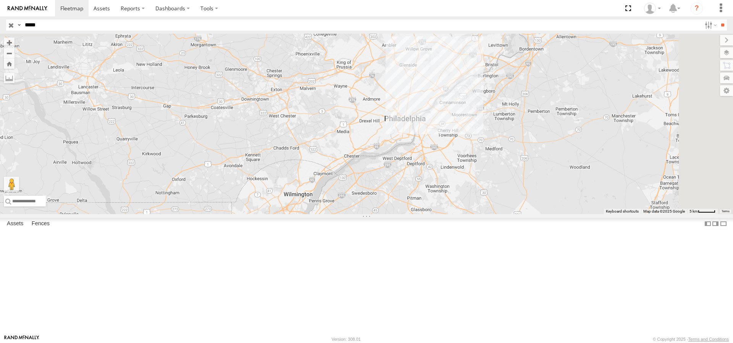 The width and height of the screenshot is (733, 343). What do you see at coordinates (708, 223) in the screenshot?
I see `label: Dock Summary Table to the Left` at bounding box center [708, 223].